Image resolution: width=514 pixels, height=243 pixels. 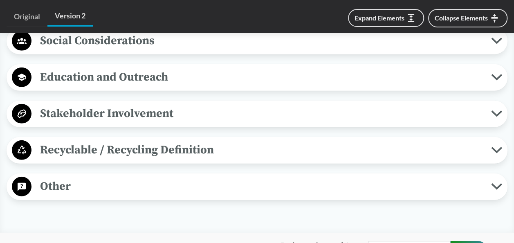 I want to click on button: Stakeholder Involvement, so click(x=257, y=114).